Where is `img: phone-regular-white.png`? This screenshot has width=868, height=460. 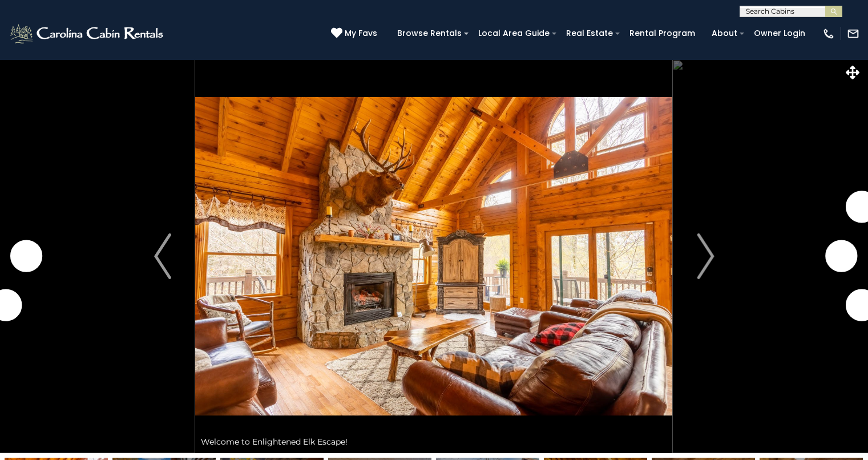
img: phone-regular-white.png is located at coordinates (829, 34).